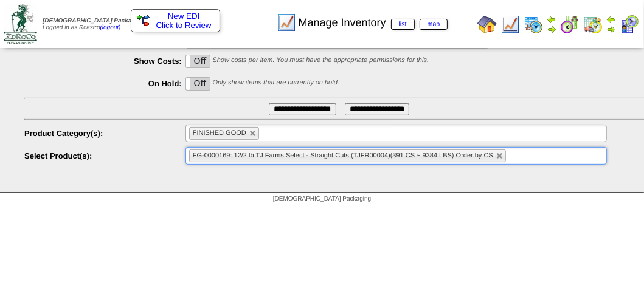 The image size is (644, 288). What do you see at coordinates (93, 24) in the screenshot?
I see `span: Logged in as Rcastro` at bounding box center [93, 24].